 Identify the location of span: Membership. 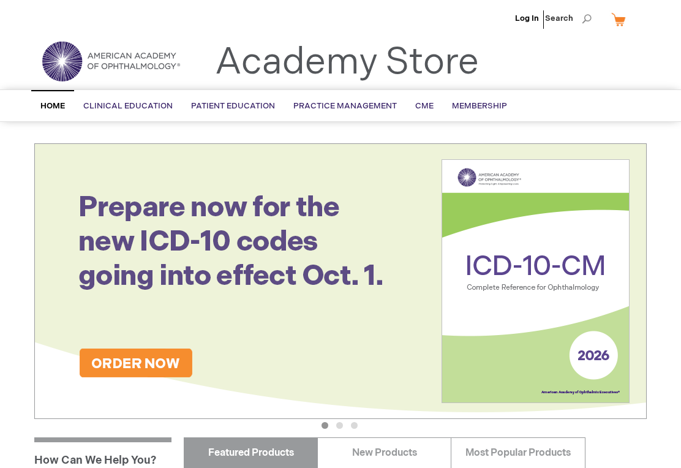
(479, 106).